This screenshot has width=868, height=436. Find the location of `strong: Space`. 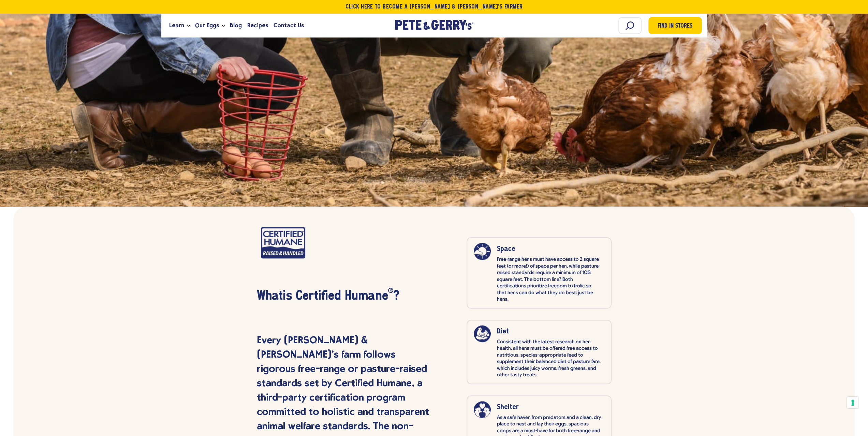

strong: Space is located at coordinates (549, 249).